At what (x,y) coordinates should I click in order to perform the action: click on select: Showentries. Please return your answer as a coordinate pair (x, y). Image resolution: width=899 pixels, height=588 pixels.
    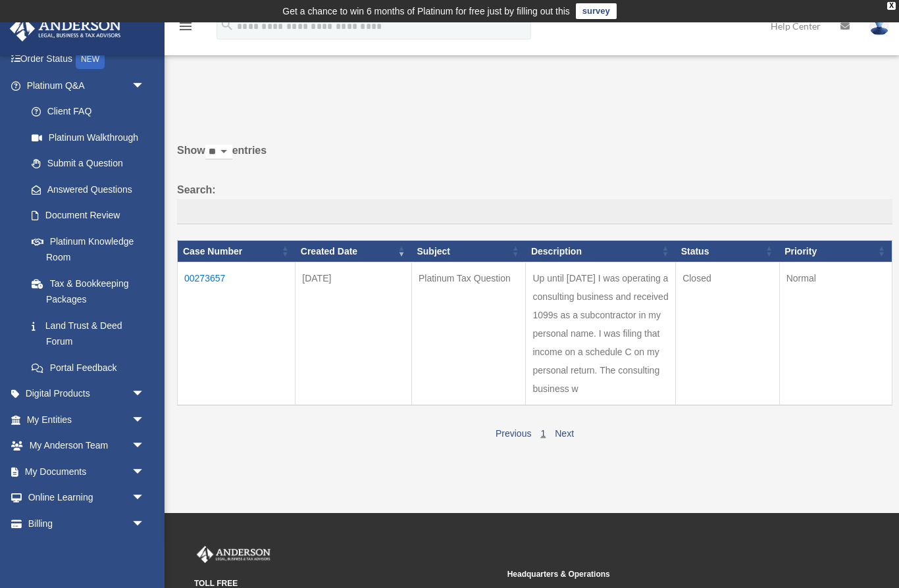
    Looking at the image, I should click on (218, 152).